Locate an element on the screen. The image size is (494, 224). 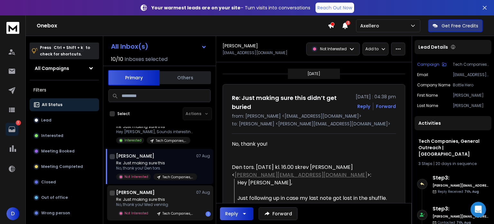
button: Wrong person is located at coordinates (64, 213).